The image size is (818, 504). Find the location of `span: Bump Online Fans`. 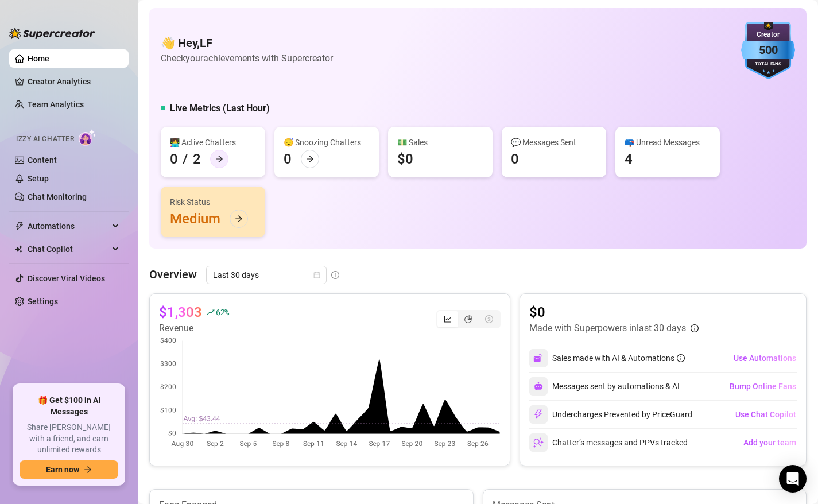

span: Bump Online Fans is located at coordinates (763, 386).